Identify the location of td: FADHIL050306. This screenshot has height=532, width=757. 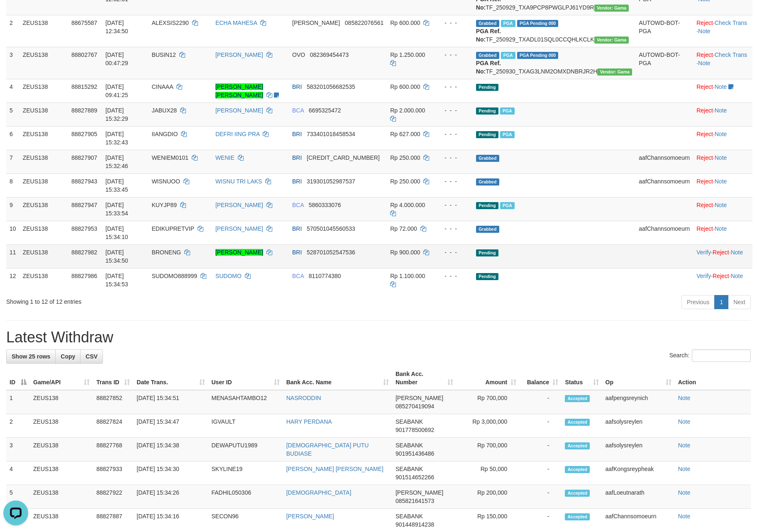
(246, 497).